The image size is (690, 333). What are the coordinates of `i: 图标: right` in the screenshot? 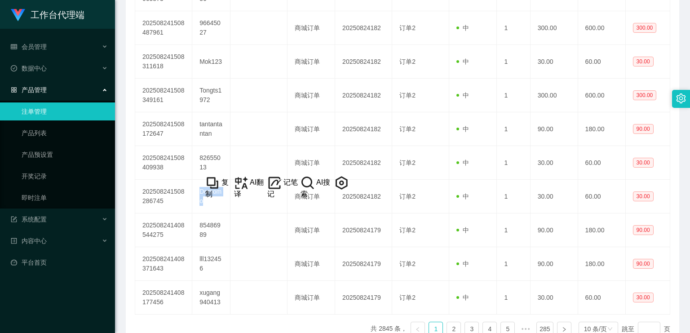 It's located at (565, 329).